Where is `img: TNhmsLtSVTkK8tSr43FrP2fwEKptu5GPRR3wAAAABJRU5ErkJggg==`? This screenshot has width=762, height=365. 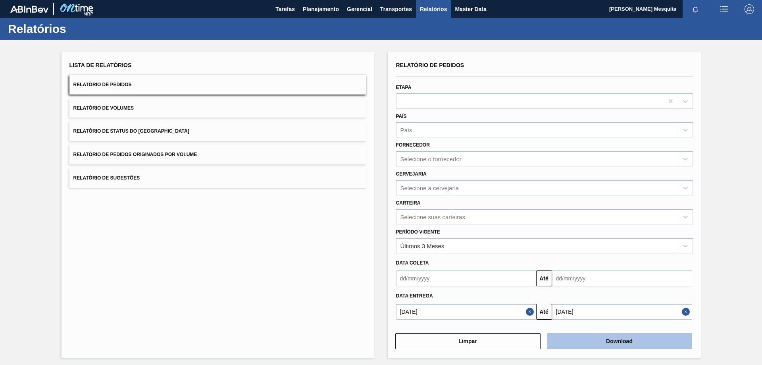 img: TNhmsLtSVTkK8tSr43FrP2fwEKptu5GPRR3wAAAABJRU5ErkJggg== is located at coordinates (29, 9).